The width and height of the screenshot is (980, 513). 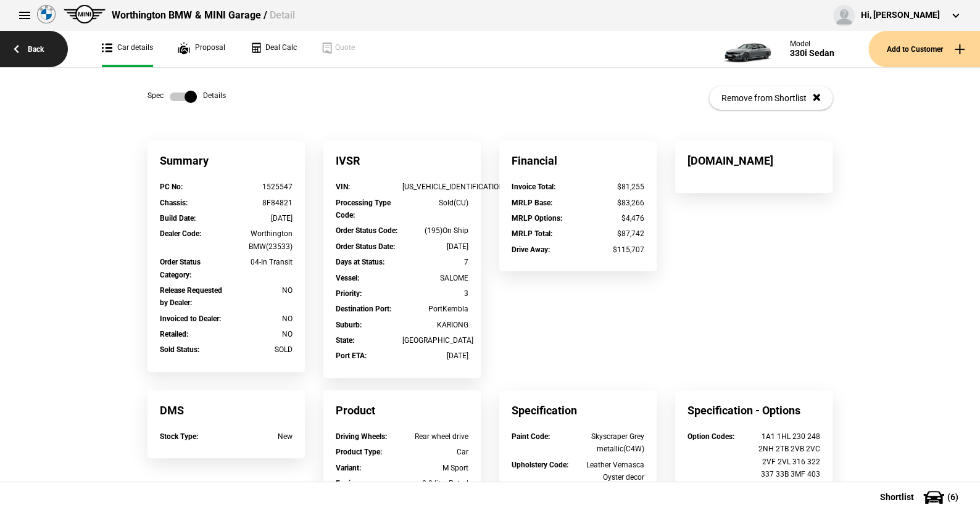 I want to click on a: Car details, so click(x=127, y=49).